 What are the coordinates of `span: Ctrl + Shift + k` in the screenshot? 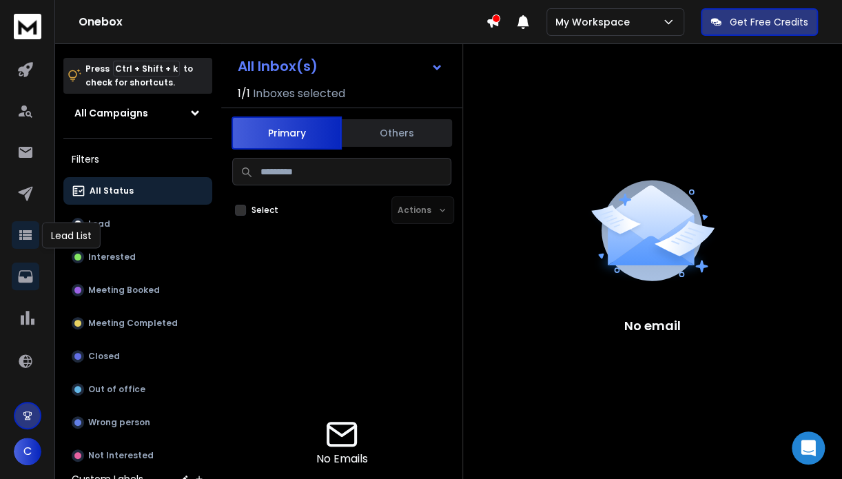 It's located at (146, 68).